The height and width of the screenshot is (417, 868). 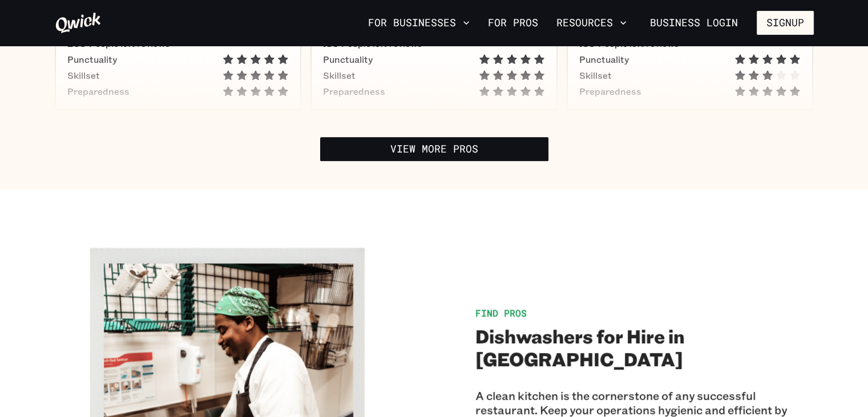 I want to click on button: Signup, so click(x=785, y=23).